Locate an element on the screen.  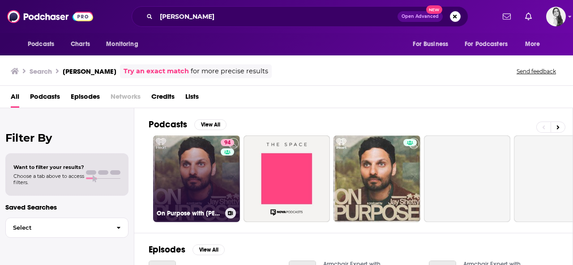
h2: Filter By is located at coordinates (67, 138).